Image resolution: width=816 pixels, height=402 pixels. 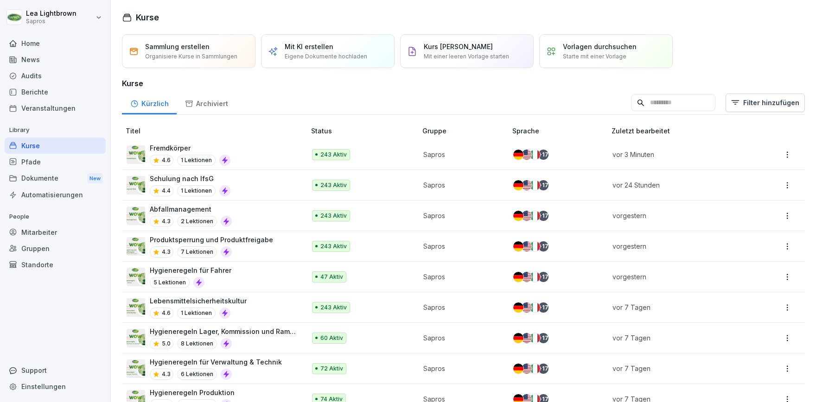 I want to click on a: Kürzlich, so click(x=149, y=102).